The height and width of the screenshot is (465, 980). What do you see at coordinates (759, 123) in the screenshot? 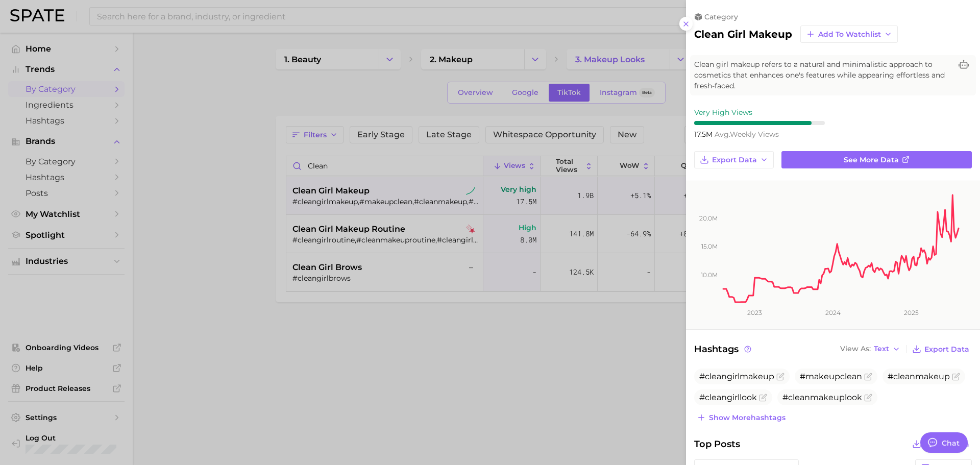
I see `div: 9 / 10` at bounding box center [759, 123].